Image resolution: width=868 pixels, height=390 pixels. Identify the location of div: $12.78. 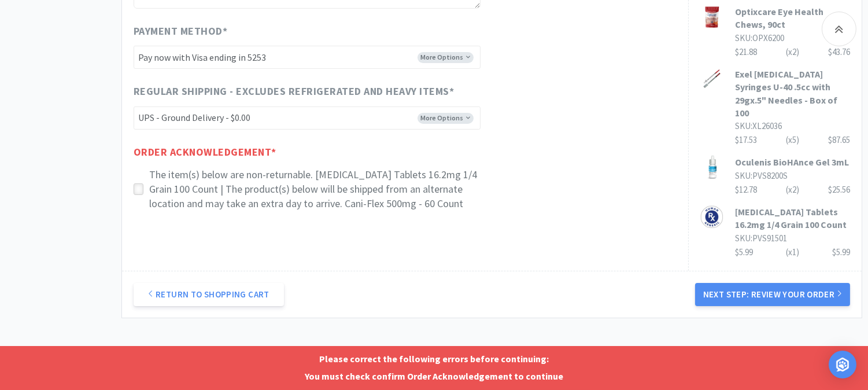
(792, 189).